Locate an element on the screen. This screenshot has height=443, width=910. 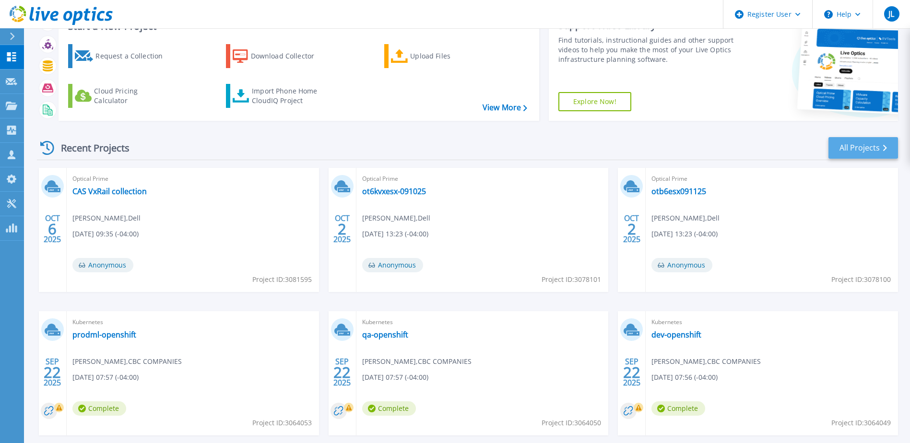
a: Download Collector is located at coordinates (279, 56).